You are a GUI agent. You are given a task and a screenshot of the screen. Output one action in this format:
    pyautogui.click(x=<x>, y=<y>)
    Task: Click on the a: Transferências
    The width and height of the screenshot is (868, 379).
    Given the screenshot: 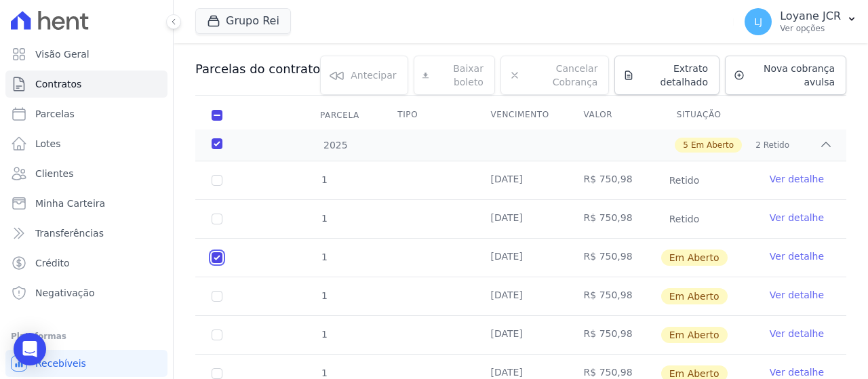 What is the action you would take?
    pyautogui.click(x=86, y=233)
    